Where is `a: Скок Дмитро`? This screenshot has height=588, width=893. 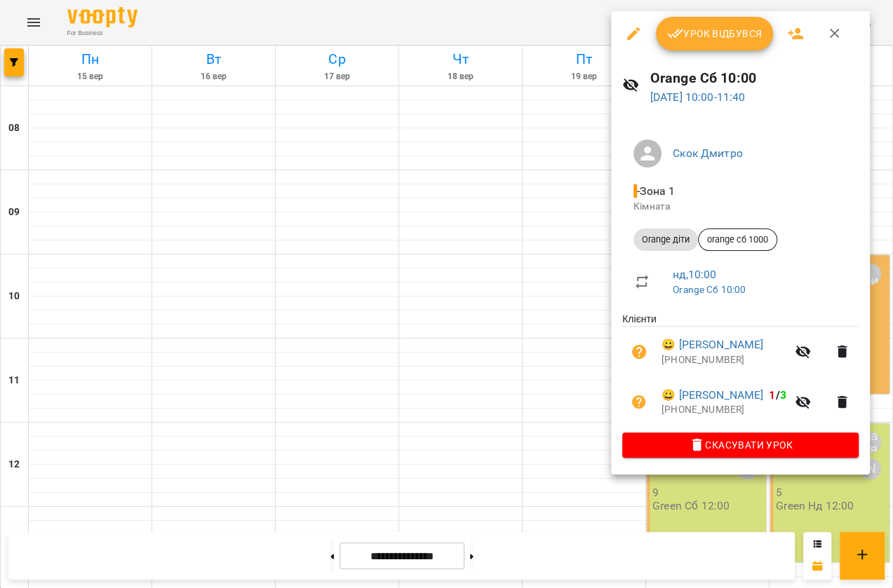
a: Скок Дмитро is located at coordinates (707, 153).